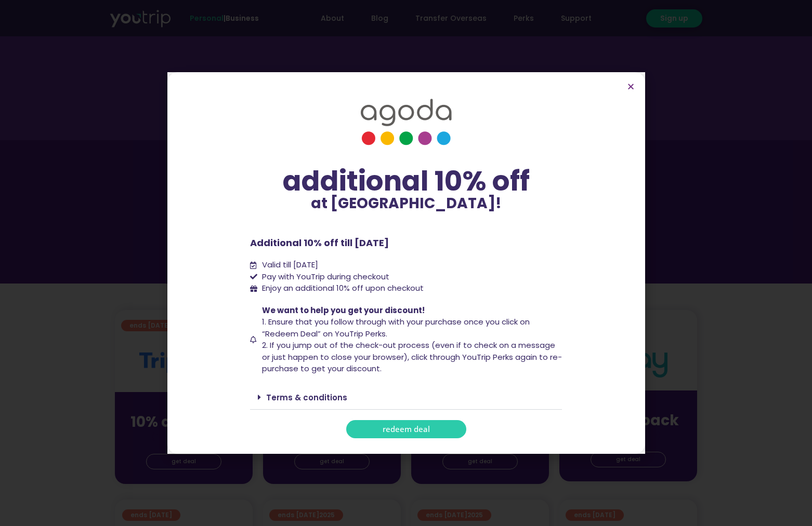 This screenshot has width=812, height=526. I want to click on div: Terms & conditions, so click(406, 397).